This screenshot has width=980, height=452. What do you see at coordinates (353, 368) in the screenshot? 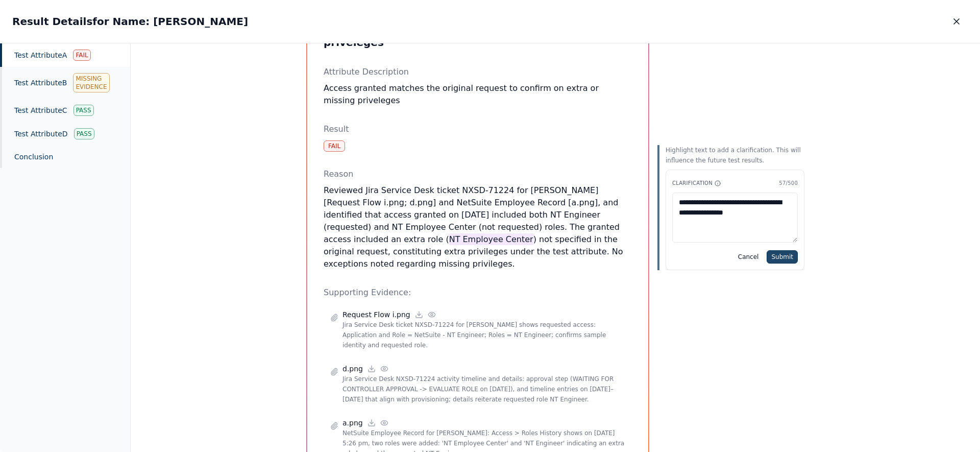
I see `p: d.png` at bounding box center [353, 368].